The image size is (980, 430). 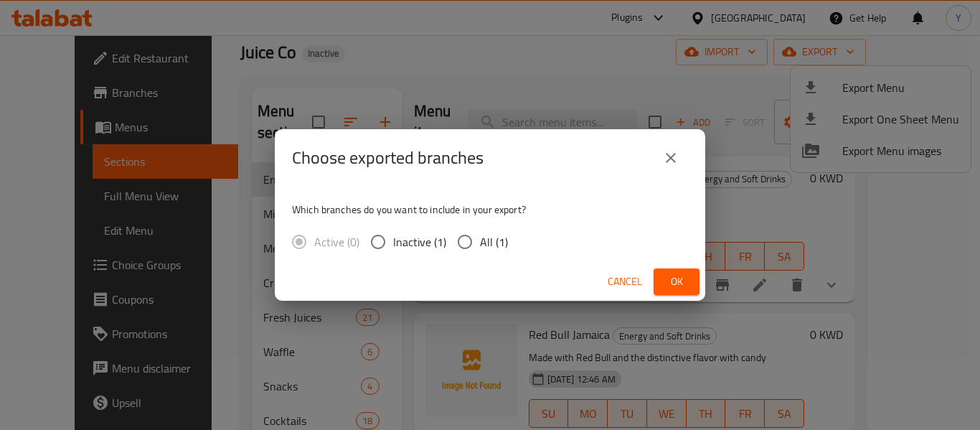 What do you see at coordinates (625, 281) in the screenshot?
I see `button: Cancel` at bounding box center [625, 281].